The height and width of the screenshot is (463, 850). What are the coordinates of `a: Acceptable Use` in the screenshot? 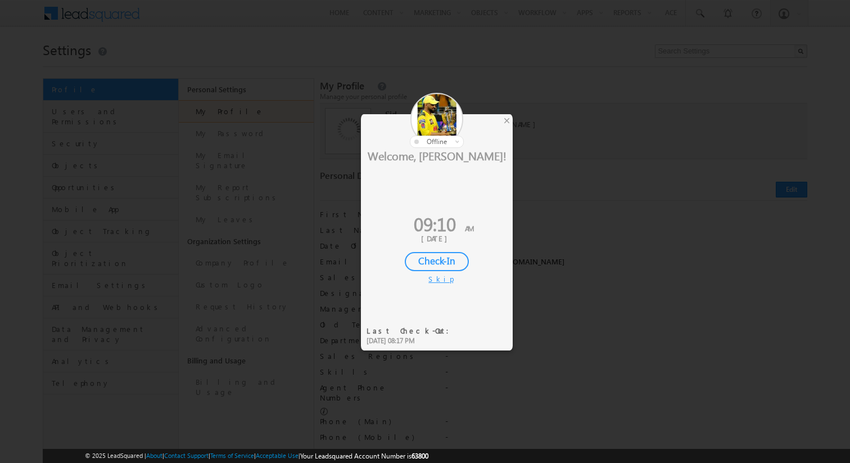 It's located at (277, 455).